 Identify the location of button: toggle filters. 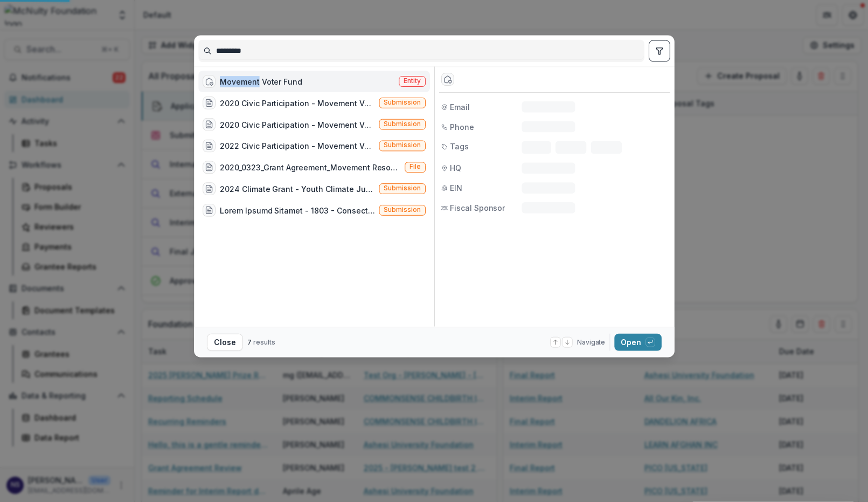
(660, 50).